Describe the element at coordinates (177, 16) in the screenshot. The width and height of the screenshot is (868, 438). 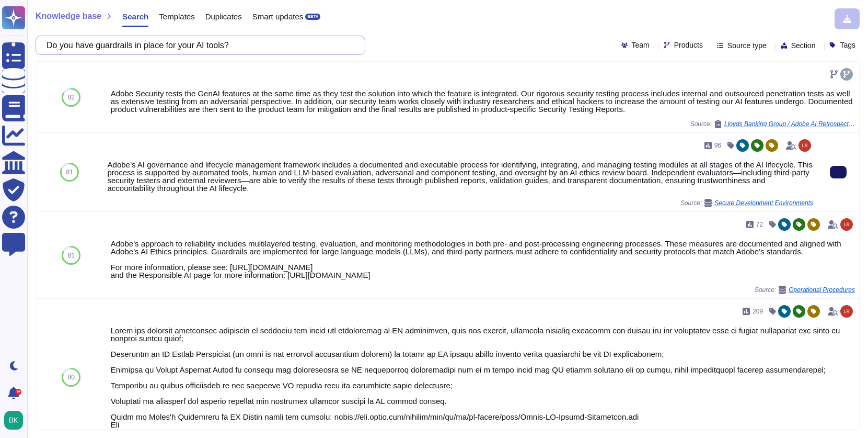
I see `span: Templates` at that location.